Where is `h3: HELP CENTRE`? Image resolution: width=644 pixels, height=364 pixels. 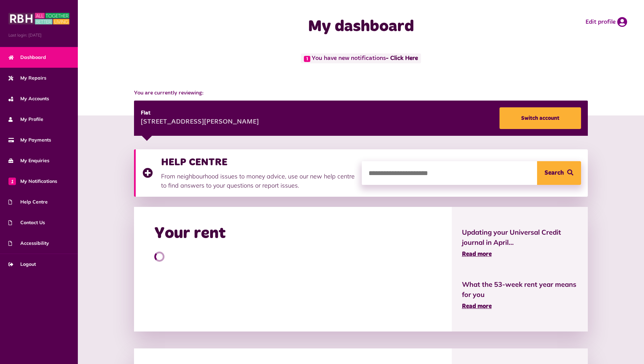
h3: HELP CENTRE is located at coordinates (258, 162).